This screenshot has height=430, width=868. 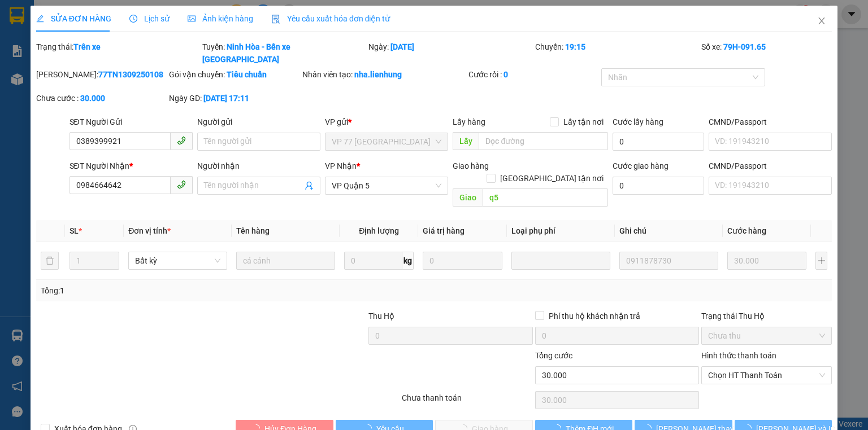 What do you see at coordinates (378, 75) in the screenshot?
I see `b: nha.lienhung` at bounding box center [378, 75].